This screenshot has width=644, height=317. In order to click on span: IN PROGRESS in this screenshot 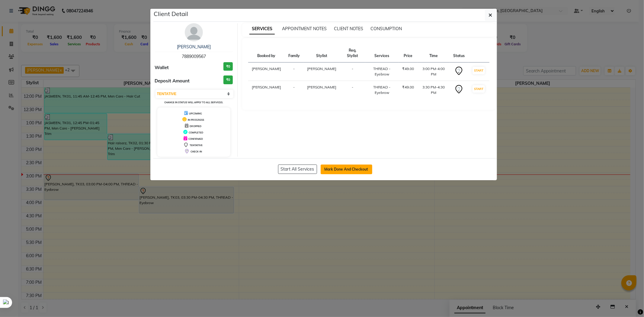, I will do `click(196, 120)`.